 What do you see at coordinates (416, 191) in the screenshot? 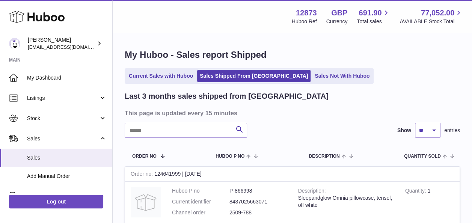
I see `strong: Quantity` at bounding box center [416, 191].